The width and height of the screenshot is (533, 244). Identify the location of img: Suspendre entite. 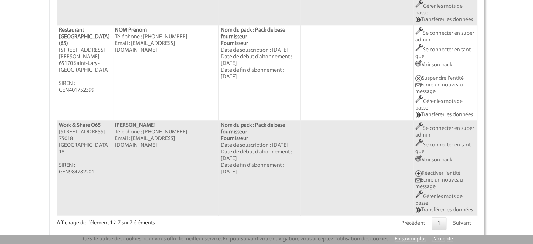
(419, 78).